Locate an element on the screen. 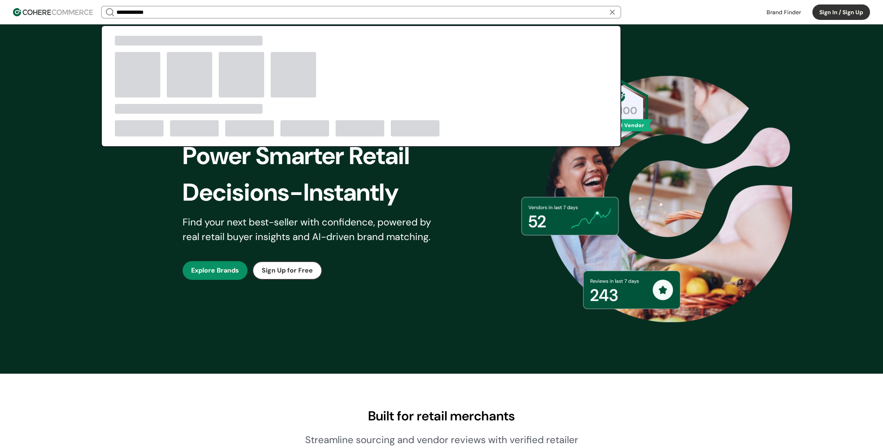 The width and height of the screenshot is (883, 448). div: Power Smarter Retail is located at coordinates (319, 156).